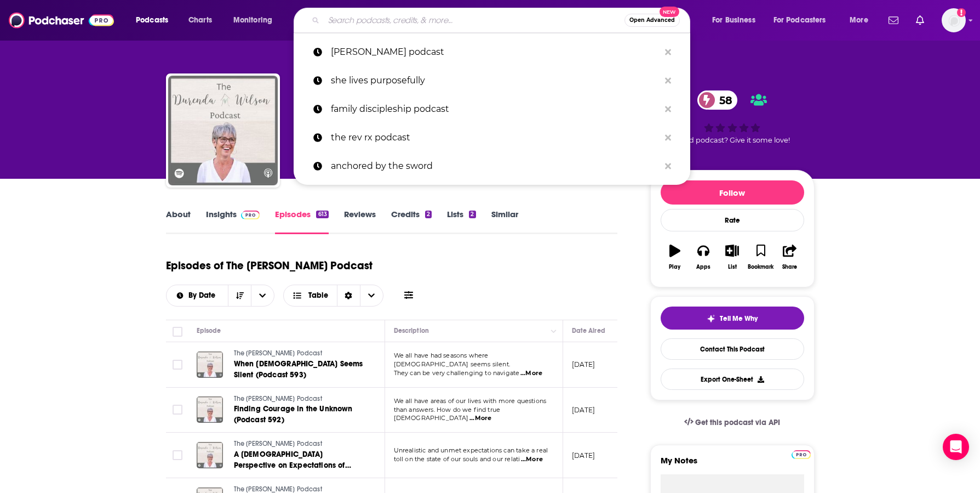 The image size is (980, 493). Describe the element at coordinates (220, 295) in the screenshot. I see `h2: Choose List sort` at that location.